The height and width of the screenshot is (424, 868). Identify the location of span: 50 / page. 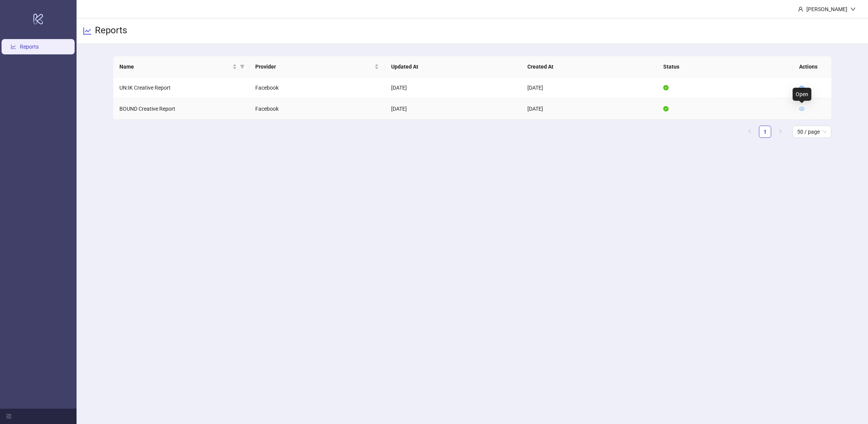
(812, 132).